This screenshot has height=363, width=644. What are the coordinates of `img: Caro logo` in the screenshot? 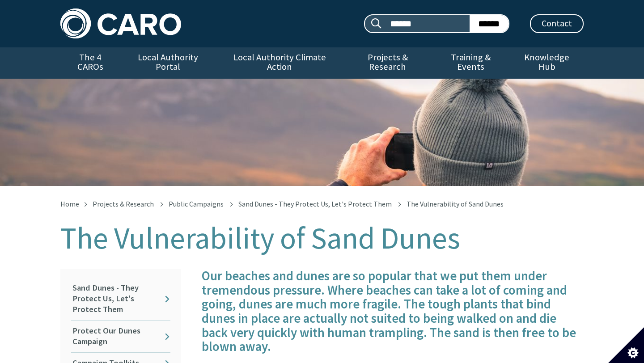 It's located at (121, 23).